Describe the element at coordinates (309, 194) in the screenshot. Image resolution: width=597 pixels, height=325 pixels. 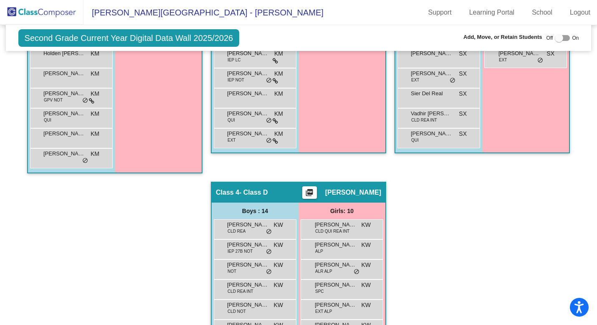
I see `mat-icon: picture_as_pdf` at that location.